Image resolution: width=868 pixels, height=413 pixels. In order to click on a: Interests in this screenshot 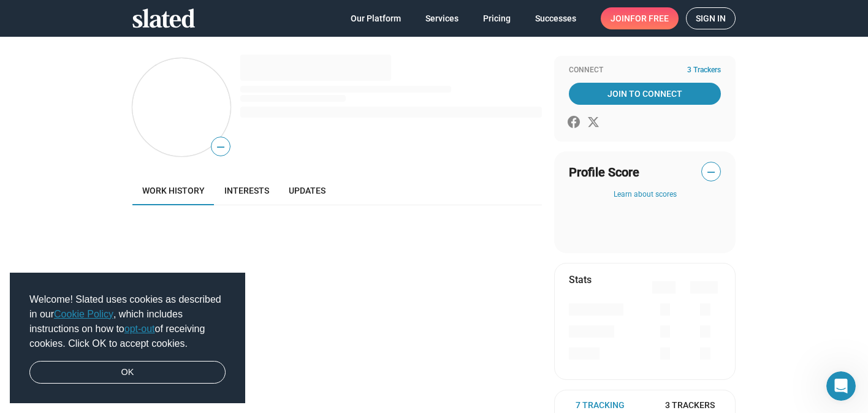, I will do `click(247, 190)`.